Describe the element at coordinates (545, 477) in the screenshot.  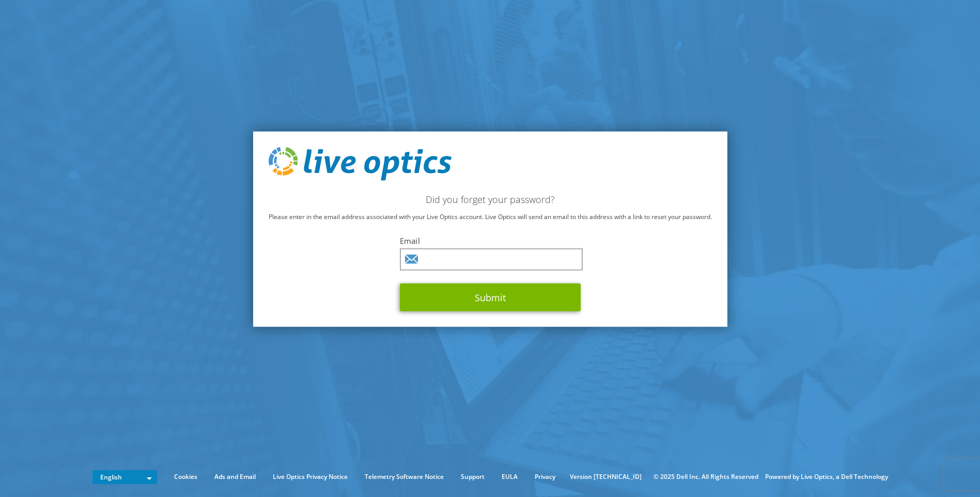
I see `a: Privacy` at that location.